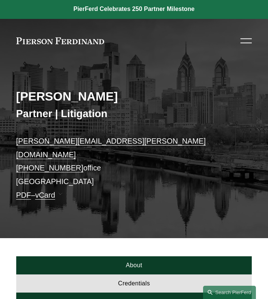 This screenshot has height=299, width=268. I want to click on a: PDF, so click(24, 195).